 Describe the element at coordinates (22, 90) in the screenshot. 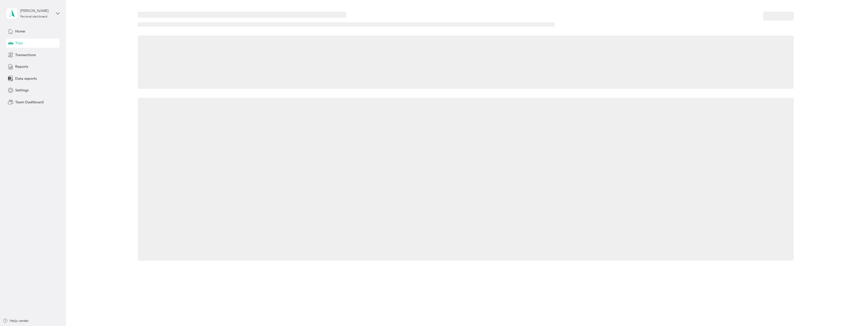

I see `span: Settings` at that location.